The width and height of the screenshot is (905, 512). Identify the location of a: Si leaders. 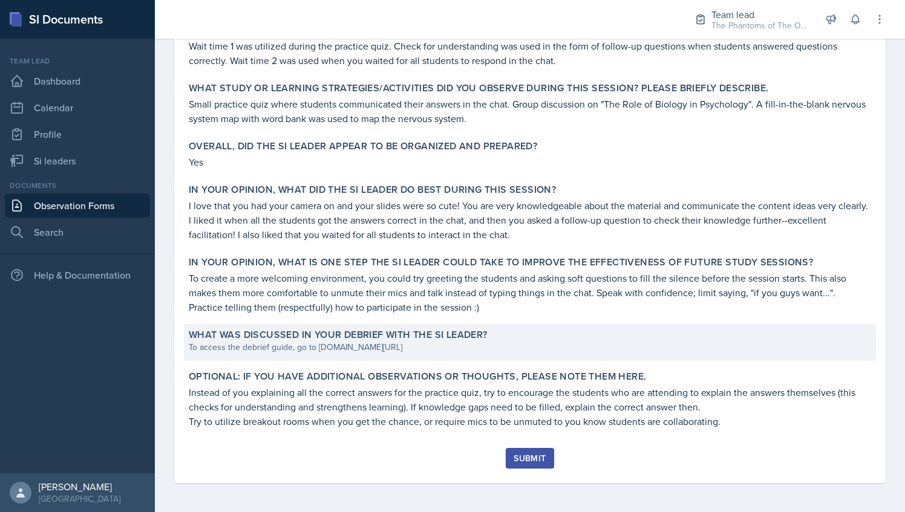
(77, 161).